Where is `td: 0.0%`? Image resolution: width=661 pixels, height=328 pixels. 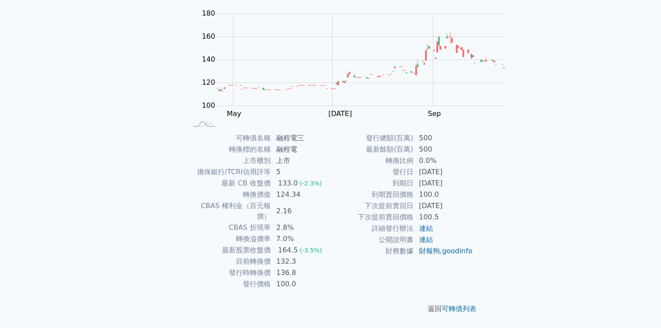 td: 0.0% is located at coordinates (443, 161).